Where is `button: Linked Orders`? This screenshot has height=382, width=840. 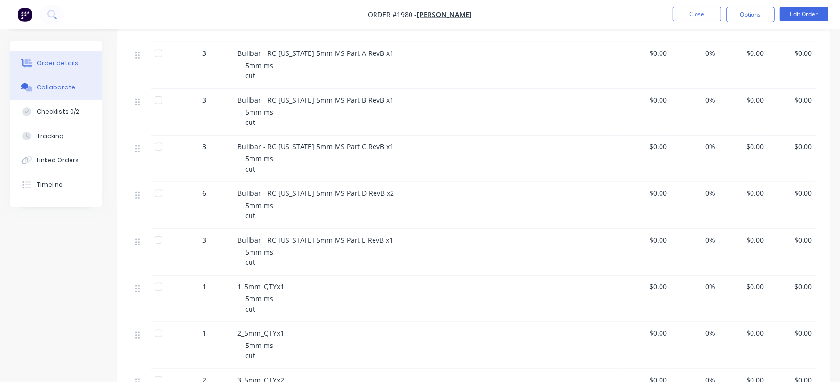
button: Linked Orders is located at coordinates (56, 161).